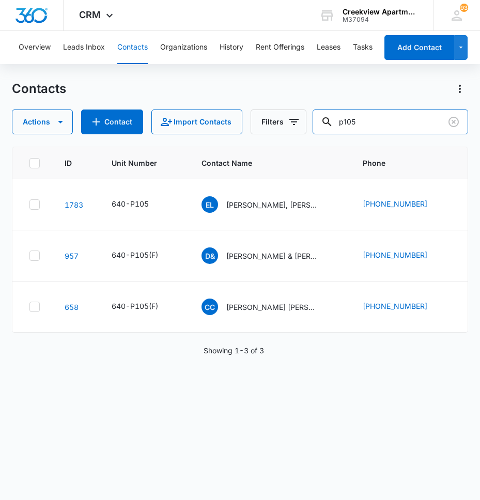 The height and width of the screenshot is (500, 480). Describe the element at coordinates (132, 48) in the screenshot. I see `button: Contacts` at that location.